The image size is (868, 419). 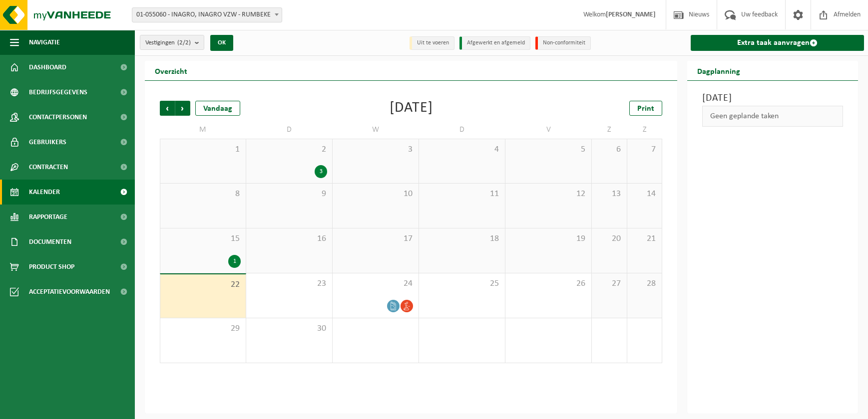 What do you see at coordinates (548, 239) in the screenshot?
I see `span: 19` at bounding box center [548, 239].